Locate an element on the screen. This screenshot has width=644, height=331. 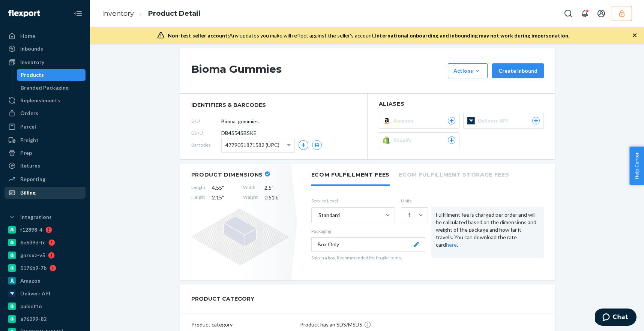
a: f12898-4 is located at coordinates (45, 230).